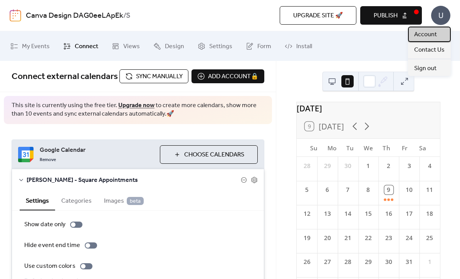  Describe the element at coordinates (169, 46) in the screenshot. I see `a: Design` at that location.